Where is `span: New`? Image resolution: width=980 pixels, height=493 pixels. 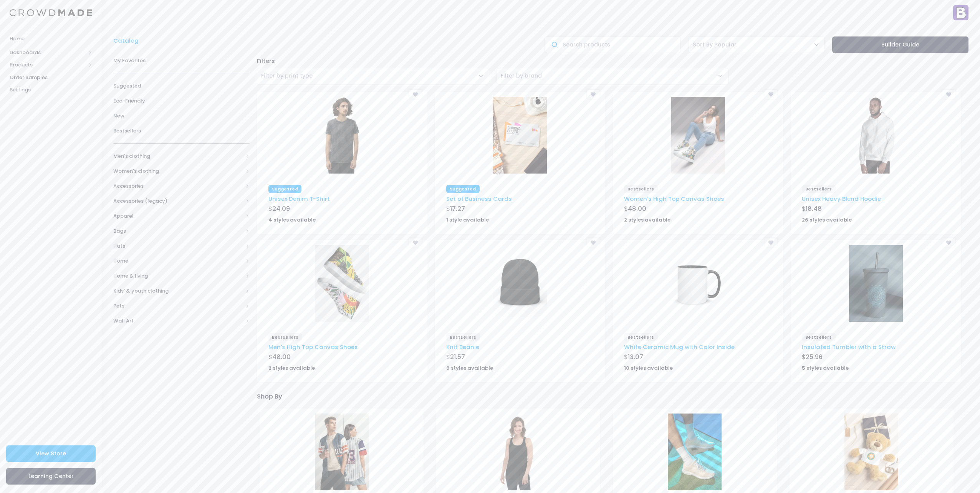
span: New is located at coordinates (181, 116).